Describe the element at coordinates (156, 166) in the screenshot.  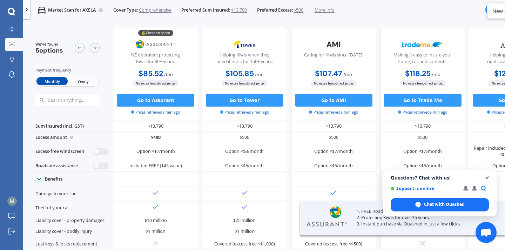
I see `div: Included FREE ($43 value)` at that location.